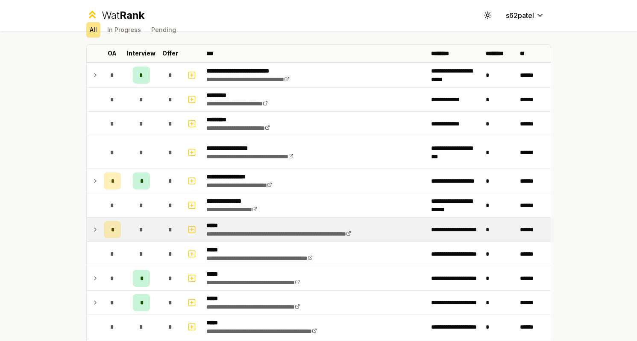 This screenshot has height=341, width=637. What do you see at coordinates (170, 53) in the screenshot?
I see `p: Offer` at bounding box center [170, 53].